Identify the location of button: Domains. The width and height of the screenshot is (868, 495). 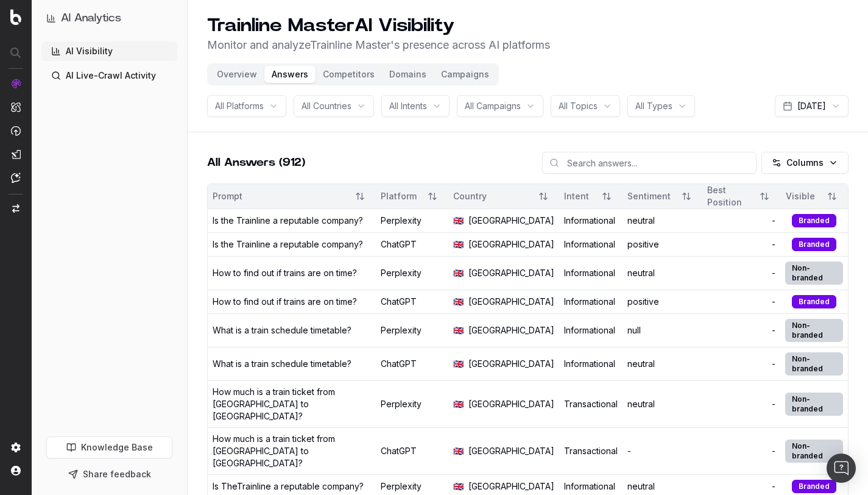
(407, 75).